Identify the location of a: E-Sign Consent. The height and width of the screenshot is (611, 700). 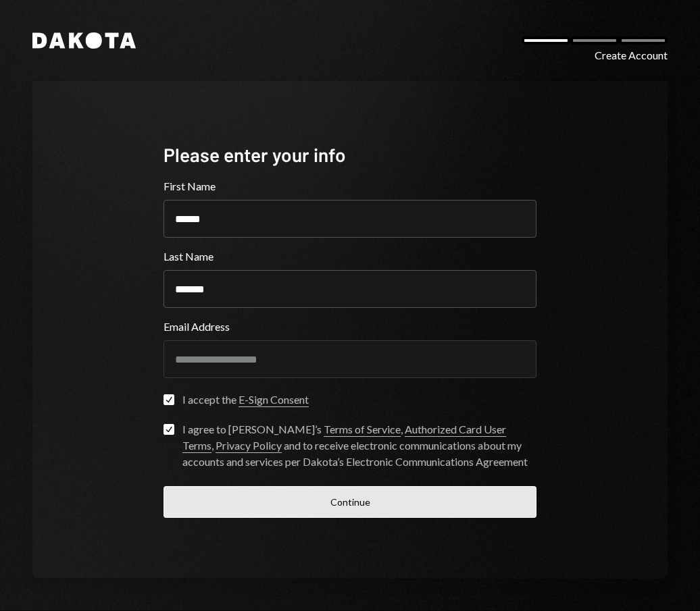
(274, 400).